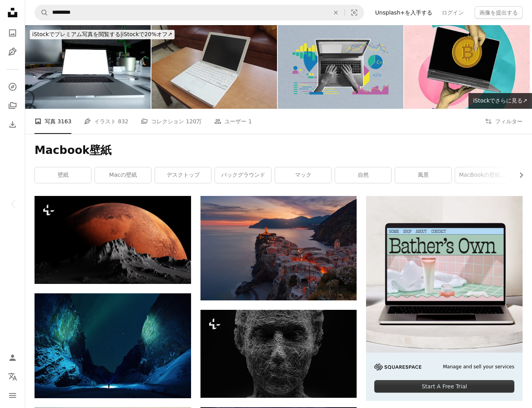  Describe the element at coordinates (12, 358) in the screenshot. I see `a: ログイン / 登録する` at that location.